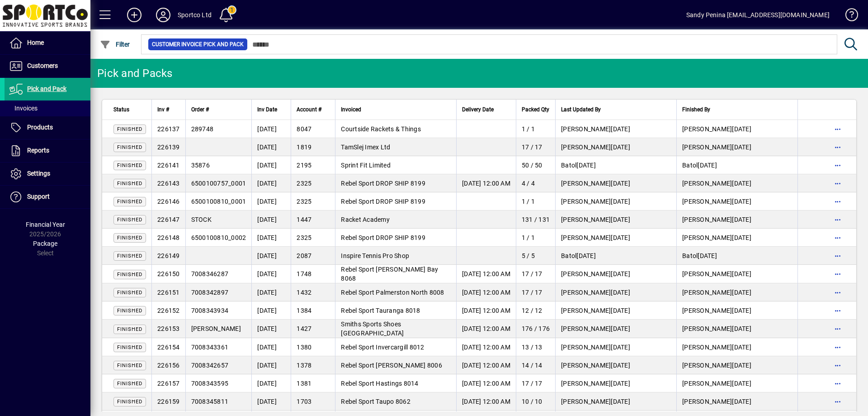  What do you see at coordinates (382, 183) in the screenshot?
I see `span: Rebel Sport DROP SHIP 8199` at bounding box center [382, 183].